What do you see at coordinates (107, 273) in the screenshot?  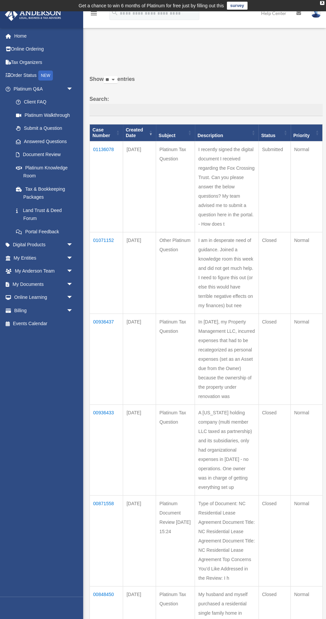 I see `td: 01071152` at bounding box center [107, 273].